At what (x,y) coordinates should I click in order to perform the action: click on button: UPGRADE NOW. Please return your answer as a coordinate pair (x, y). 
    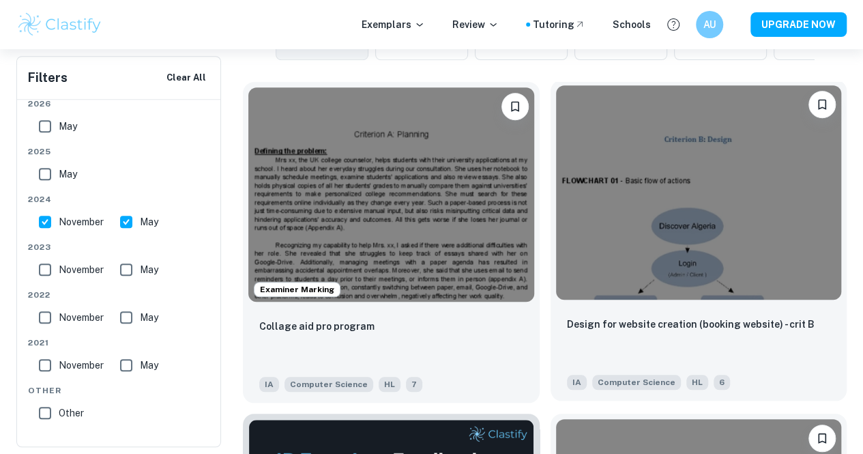
    Looking at the image, I should click on (798, 25).